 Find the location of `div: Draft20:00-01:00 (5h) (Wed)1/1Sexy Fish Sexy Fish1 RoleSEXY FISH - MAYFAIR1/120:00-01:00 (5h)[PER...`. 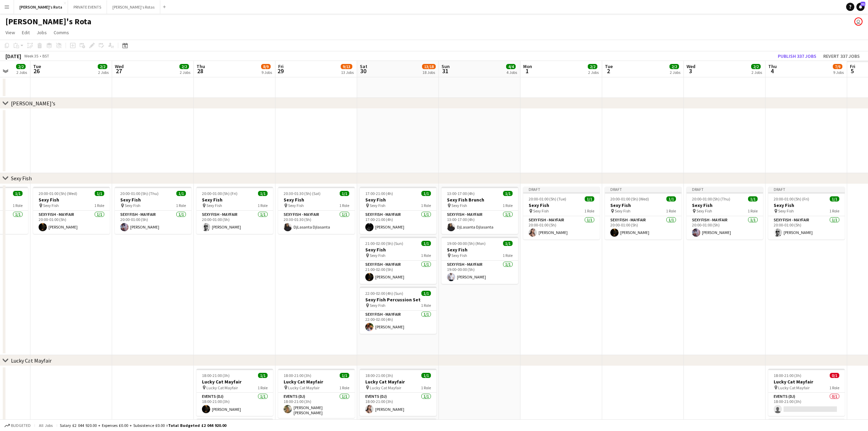

div: Draft20:00-01:00 (5h) (Wed)1/1Sexy Fish Sexy Fish1 RoleSEXY FISH - MAYFAIR1/120:00-01:00 (5h)[PER... is located at coordinates (643, 213).